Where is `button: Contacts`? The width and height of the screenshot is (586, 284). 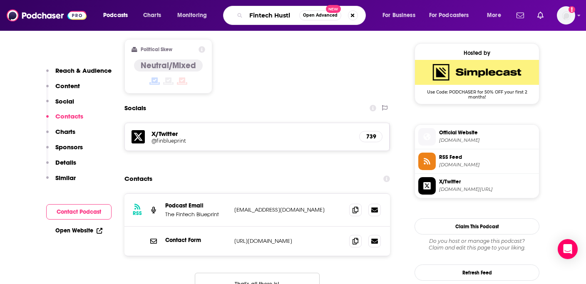
button: Contacts is located at coordinates (65, 120).